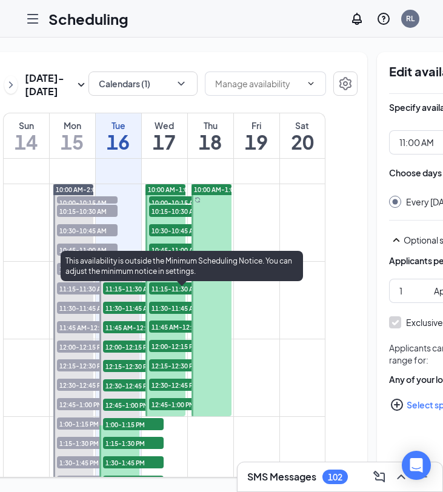 This screenshot has height=492, width=443. What do you see at coordinates (401, 476) in the screenshot?
I see `svg: ChevronUp` at bounding box center [401, 476].